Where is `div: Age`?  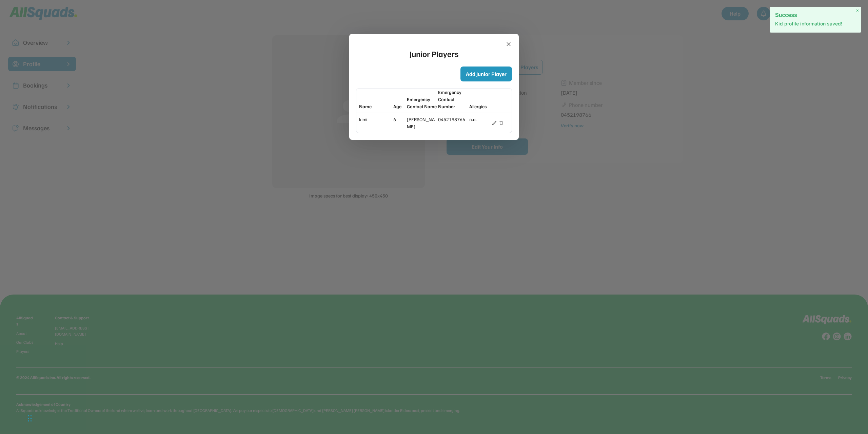 div: Age is located at coordinates (399, 106).